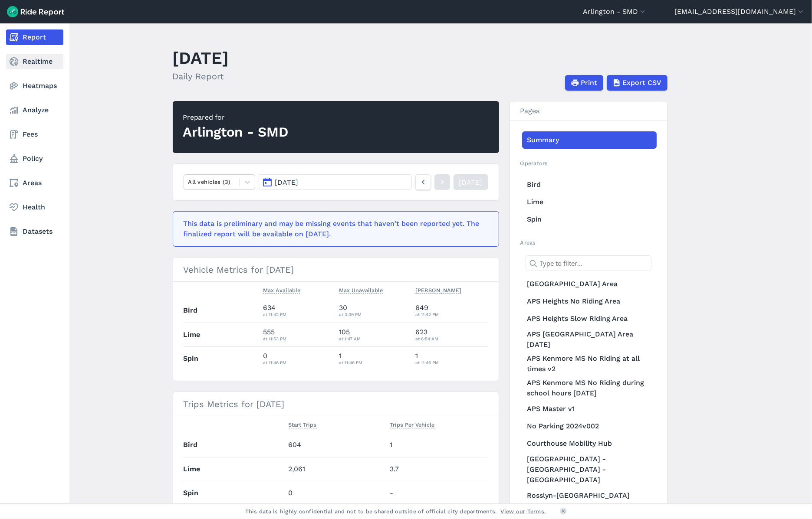 The width and height of the screenshot is (812, 519). I want to click on td: 0, so click(336, 493).